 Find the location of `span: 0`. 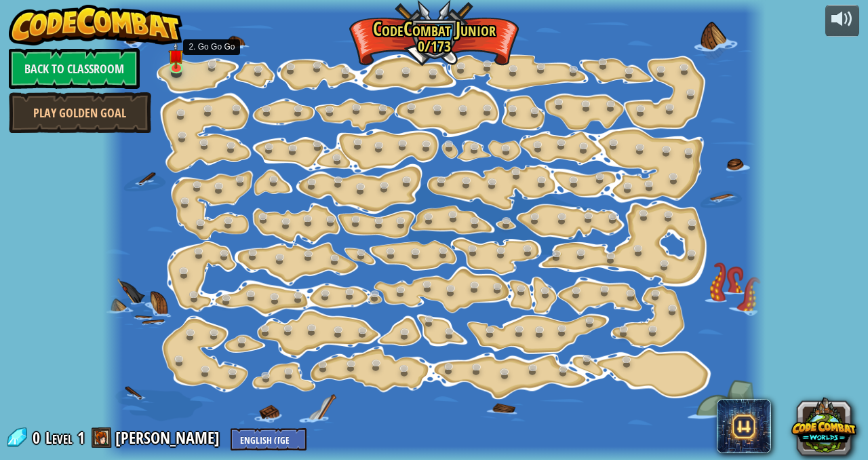

span: 0 is located at coordinates (38, 438).